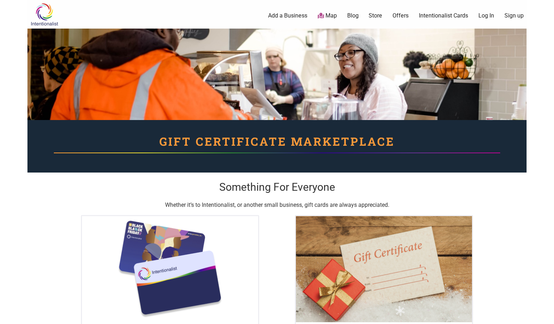 This screenshot has width=554, height=324. What do you see at coordinates (353, 16) in the screenshot?
I see `a: Blog` at bounding box center [353, 16].